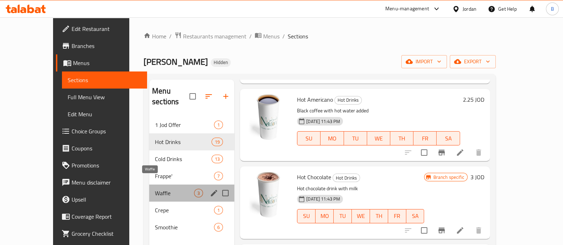 Image resolution: width=563 pixels, height=245 pixels. Describe the element at coordinates (360, 189) in the screenshot. I see `p: Hot chocolate drink with milk` at that location.